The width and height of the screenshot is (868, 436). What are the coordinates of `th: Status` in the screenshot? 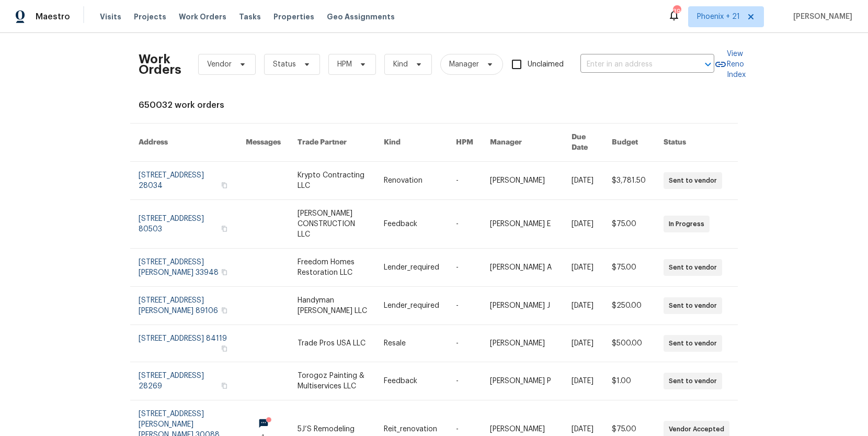 It's located at (697, 142).